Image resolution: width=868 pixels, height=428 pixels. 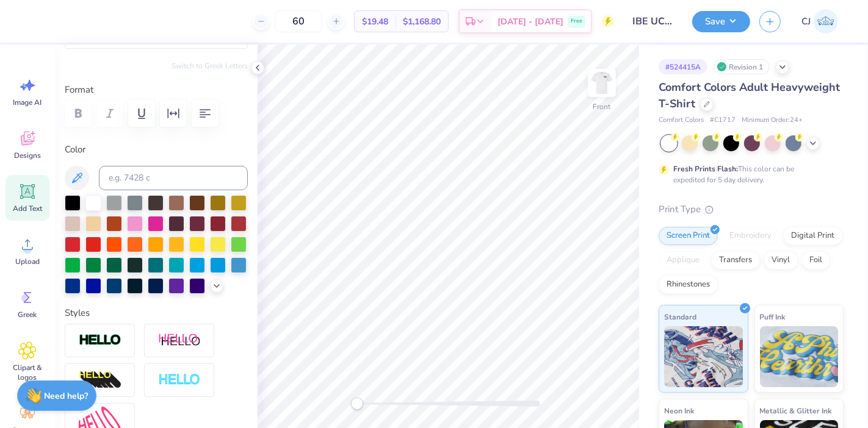 I want to click on span: Puff Ink, so click(x=773, y=317).